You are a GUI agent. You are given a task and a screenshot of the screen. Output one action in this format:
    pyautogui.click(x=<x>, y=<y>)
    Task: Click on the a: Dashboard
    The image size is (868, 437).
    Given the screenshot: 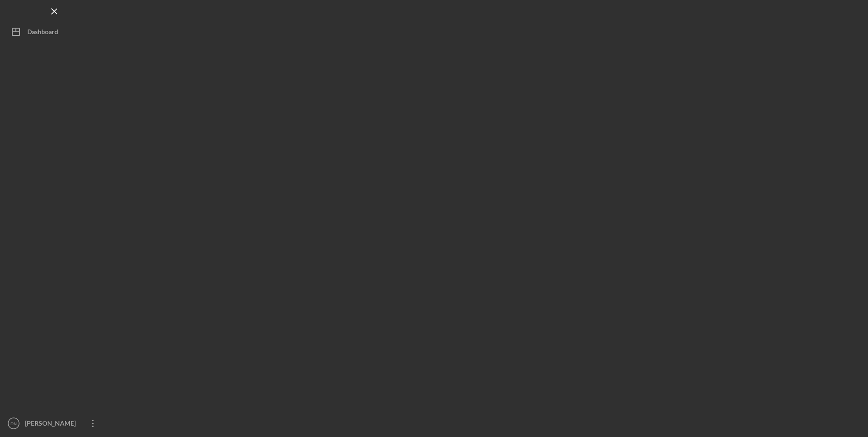 What is the action you would take?
    pyautogui.click(x=55, y=32)
    